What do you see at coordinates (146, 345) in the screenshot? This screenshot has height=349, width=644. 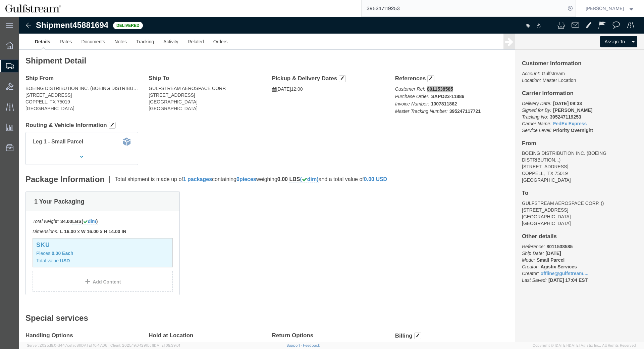 I see `span: Client: 2025.19.0-129fbcf` at bounding box center [146, 345].